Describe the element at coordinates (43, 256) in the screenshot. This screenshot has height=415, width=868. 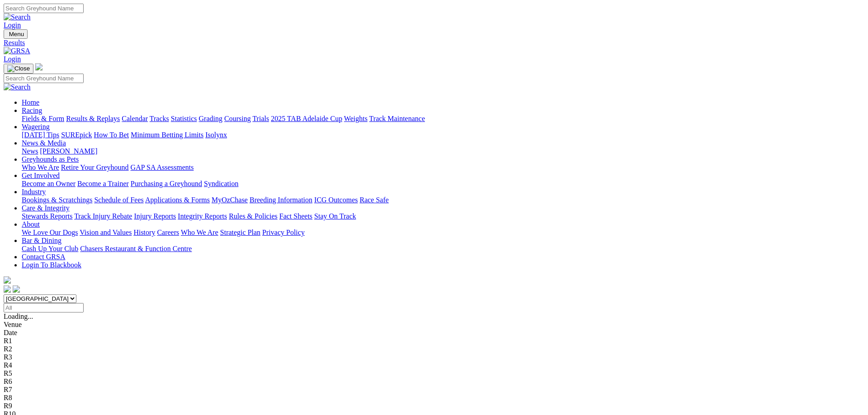
I see `a: Contact GRSA` at that location.